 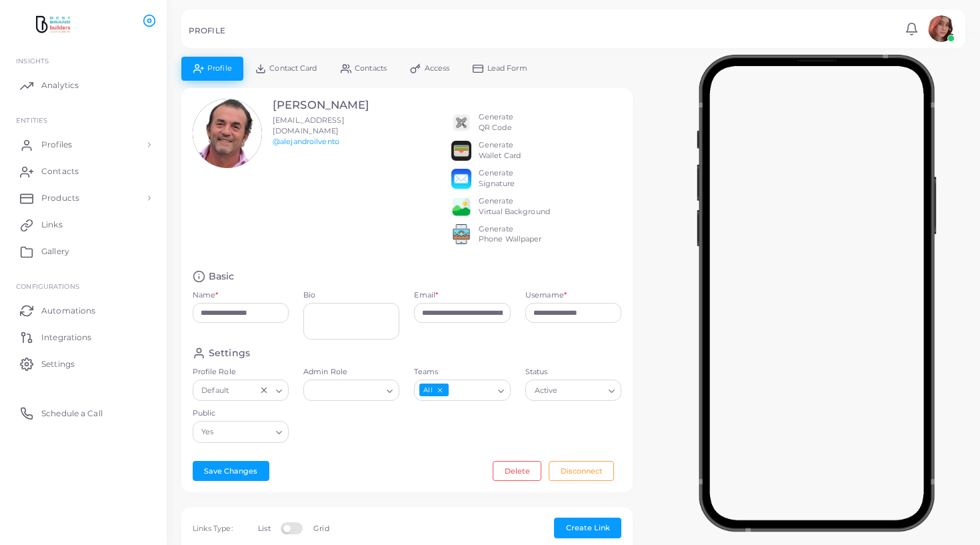 What do you see at coordinates (72, 414) in the screenshot?
I see `span: Schedule a Call` at bounding box center [72, 414].